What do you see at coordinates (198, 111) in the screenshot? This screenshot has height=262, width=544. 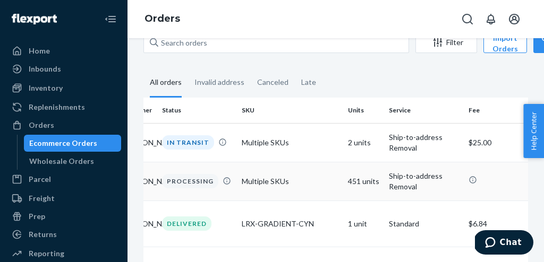 I see `th: Status` at bounding box center [198, 111].